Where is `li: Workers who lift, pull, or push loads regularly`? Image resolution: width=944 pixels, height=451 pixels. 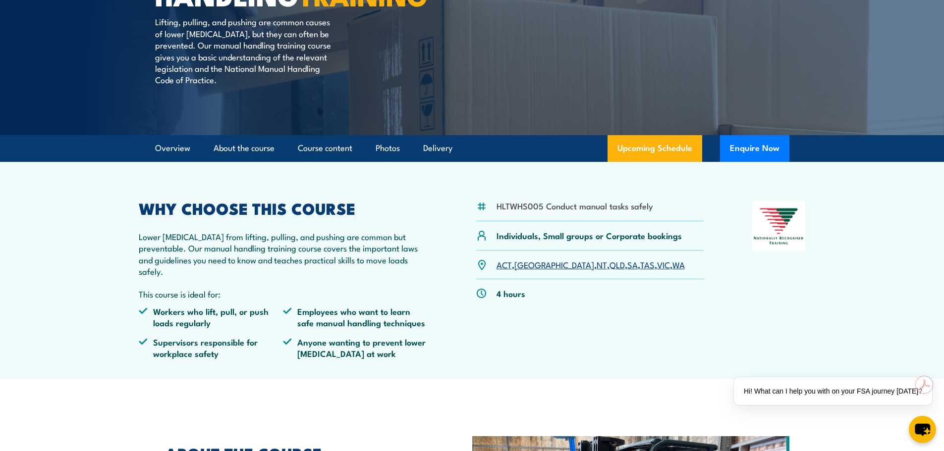 li: Workers who lift, pull, or push loads regularly is located at coordinates (211, 317).